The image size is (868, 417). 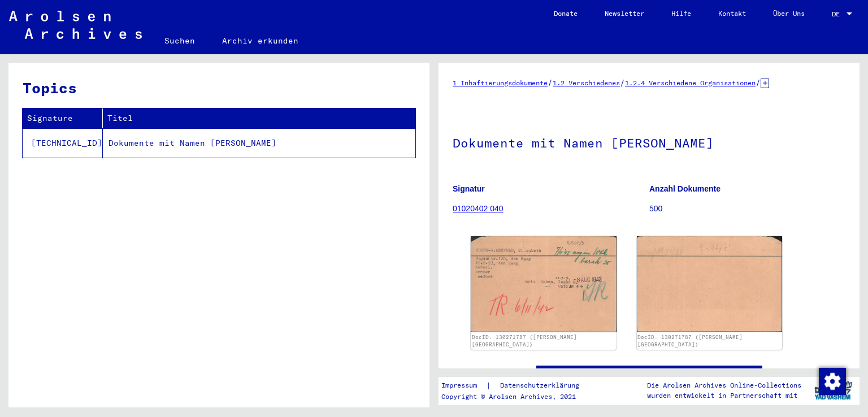 I want to click on a: Suchen, so click(x=179, y=41).